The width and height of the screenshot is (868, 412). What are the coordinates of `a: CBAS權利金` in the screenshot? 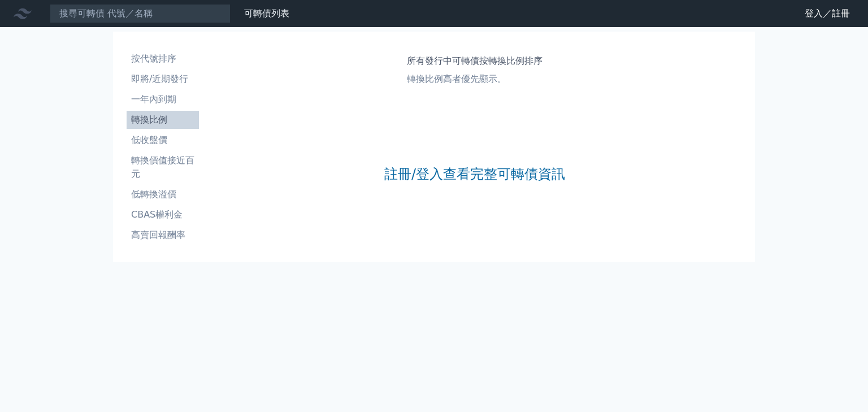 It's located at (163, 214).